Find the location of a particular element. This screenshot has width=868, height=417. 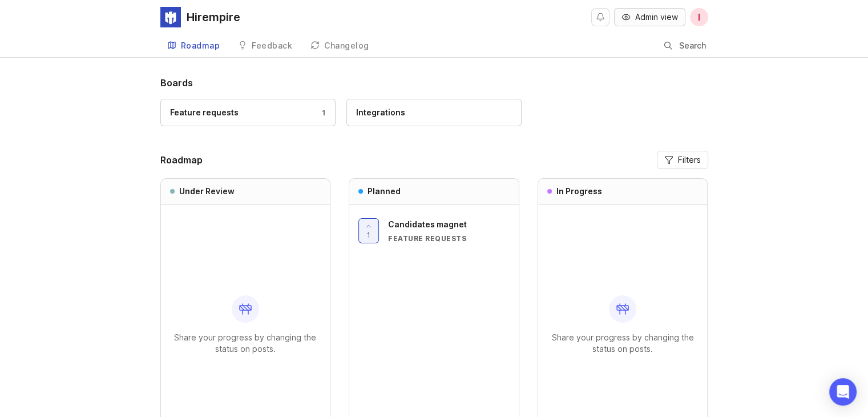

div: Changelog is located at coordinates (346, 46).